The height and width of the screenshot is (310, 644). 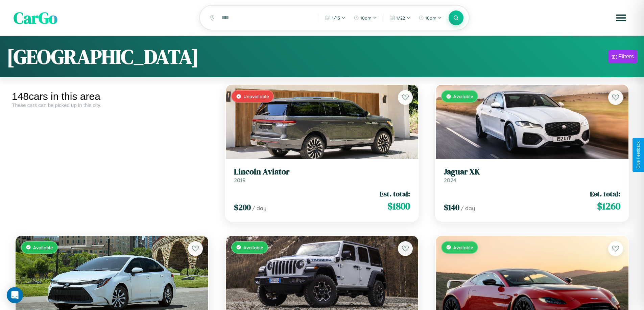 What do you see at coordinates (322, 172) in the screenshot?
I see `h3: Lincoln Aviator` at bounding box center [322, 172].